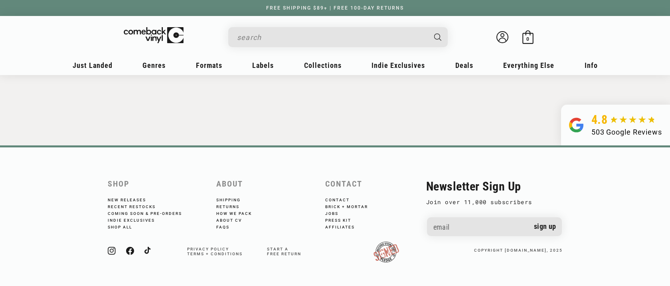  I want to click on a: Jobs, so click(337, 212).